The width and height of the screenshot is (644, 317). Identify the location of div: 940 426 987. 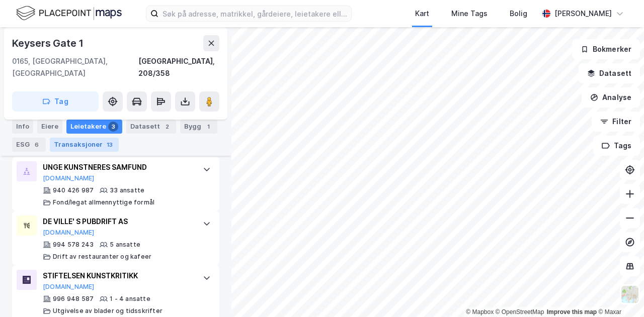
(73, 190).